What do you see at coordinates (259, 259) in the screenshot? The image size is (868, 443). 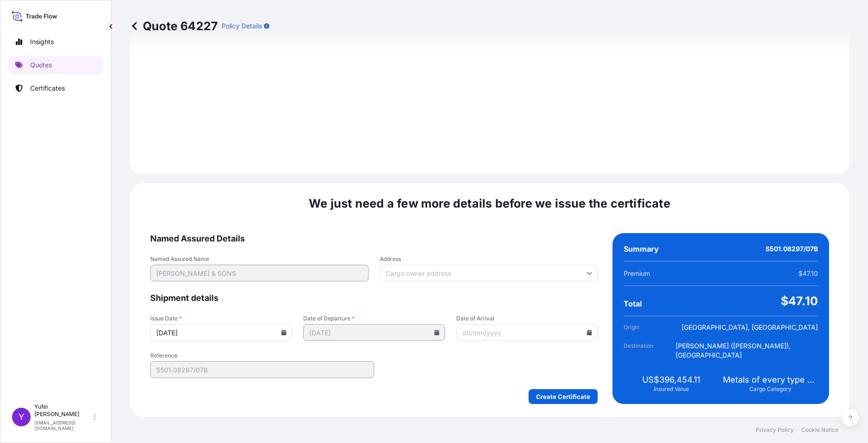 I see `span: Named Assured Name` at bounding box center [259, 259].